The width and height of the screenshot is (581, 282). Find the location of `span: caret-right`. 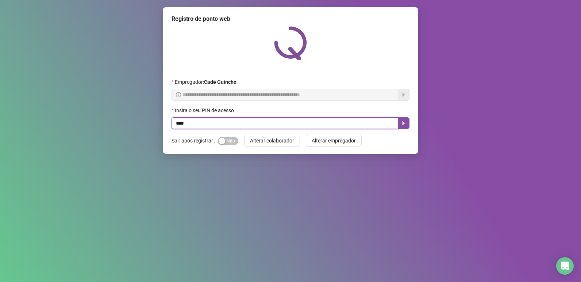

span: caret-right is located at coordinates (403, 123).